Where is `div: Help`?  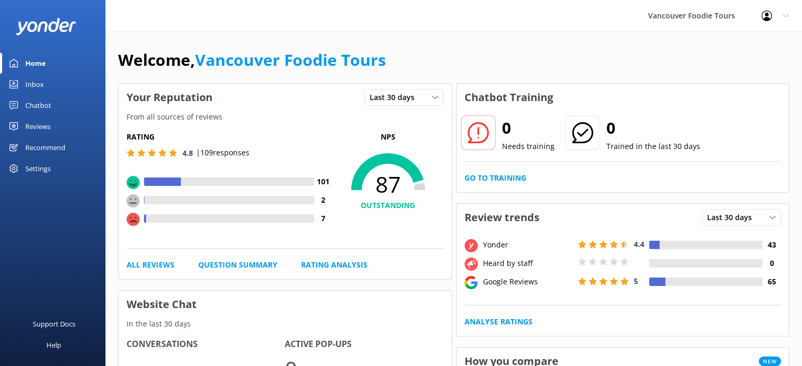 div: Help is located at coordinates (54, 345).